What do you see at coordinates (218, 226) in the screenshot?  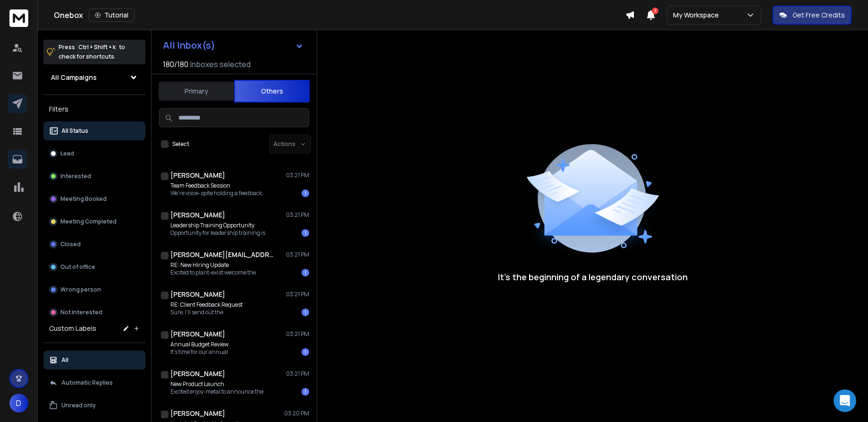 I see `p: Leadership Training Opportunity` at bounding box center [218, 226].